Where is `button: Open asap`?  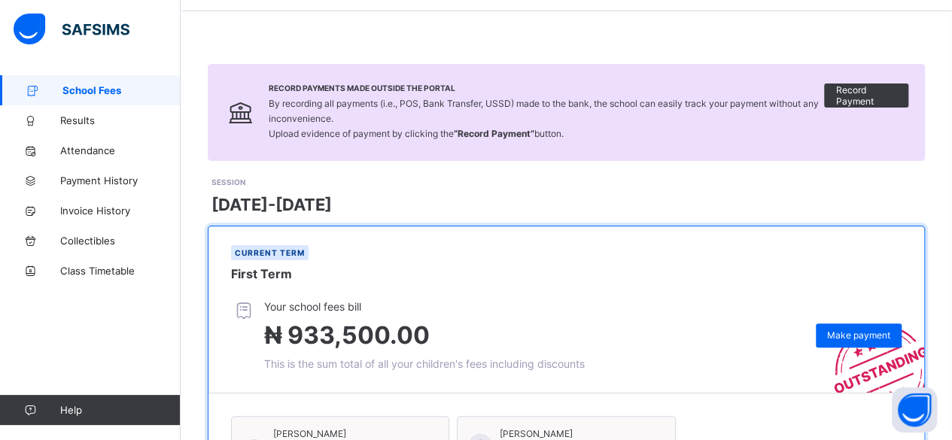 button: Open asap is located at coordinates (914, 410).